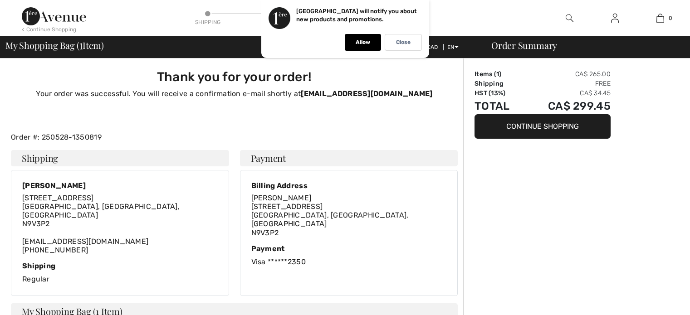 The image size is (690, 315). Describe the element at coordinates (570, 18) in the screenshot. I see `img: search the website` at that location.